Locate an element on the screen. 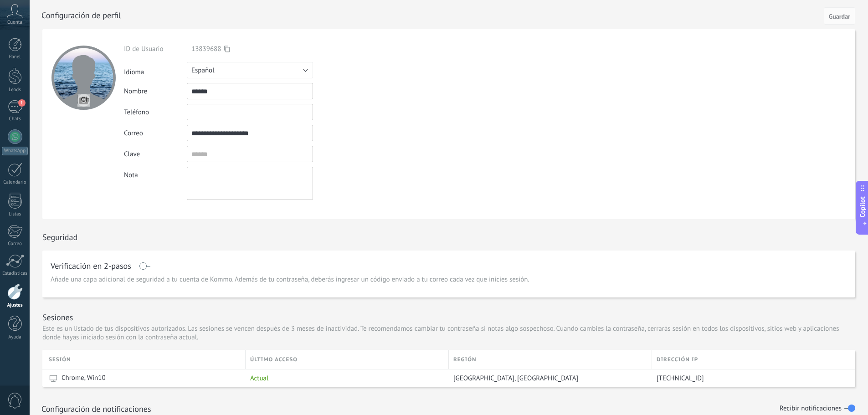 This screenshot has height=415, width=868. p: Este es un listado de tus dispositivos autorizados. Las sesiones se vencen después de 3 meses de ... is located at coordinates (448, 333).